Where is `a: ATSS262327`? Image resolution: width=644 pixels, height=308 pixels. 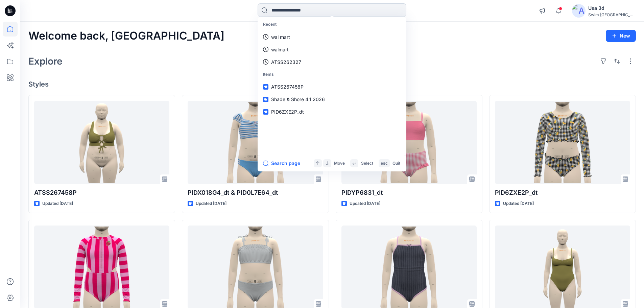 a: ATSS262327 is located at coordinates (332, 62).